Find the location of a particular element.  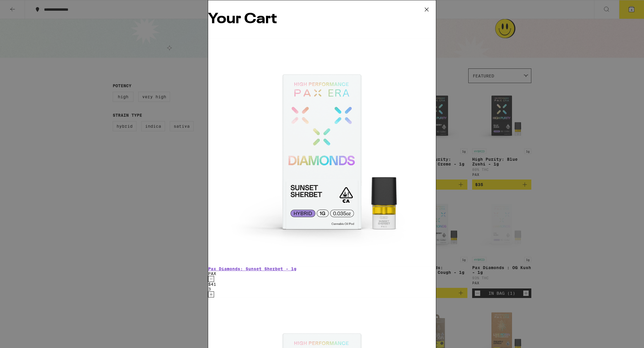

p: PAX is located at coordinates (322, 274).